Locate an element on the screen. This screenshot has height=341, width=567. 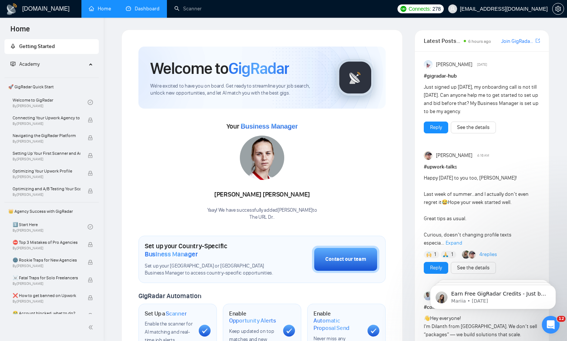
span: Automatic Proposal Send is located at coordinates (337, 324).